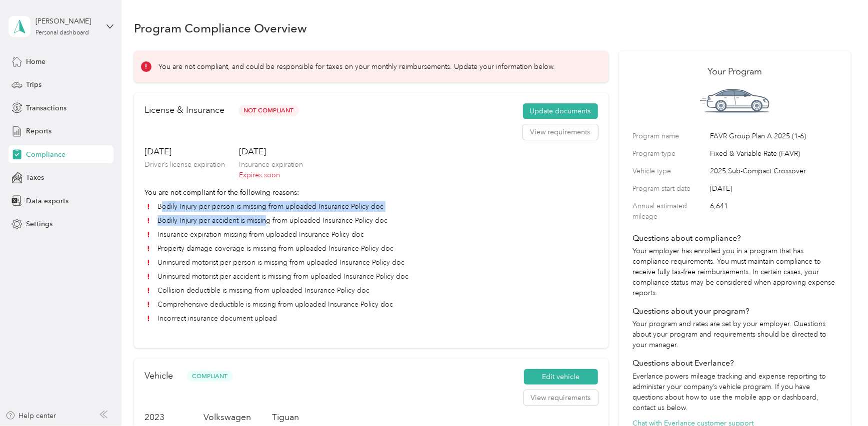  Describe the element at coordinates (163, 417) in the screenshot. I see `h3: 2023` at that location.